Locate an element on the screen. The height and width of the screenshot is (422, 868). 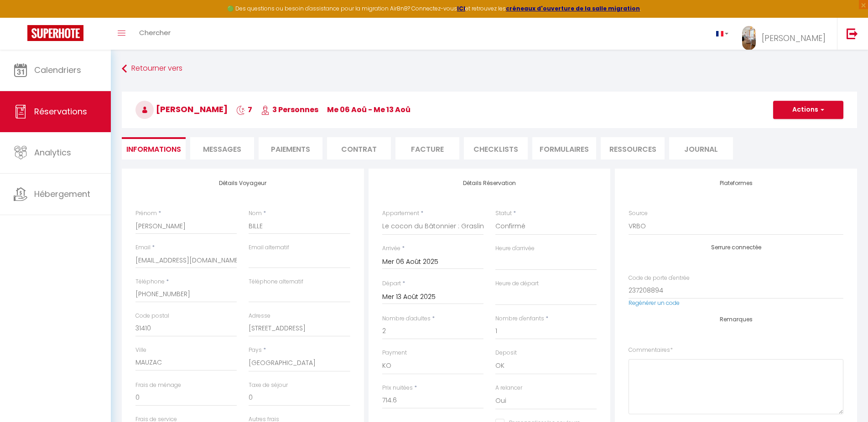
h4: Plateformes is located at coordinates (736, 183).